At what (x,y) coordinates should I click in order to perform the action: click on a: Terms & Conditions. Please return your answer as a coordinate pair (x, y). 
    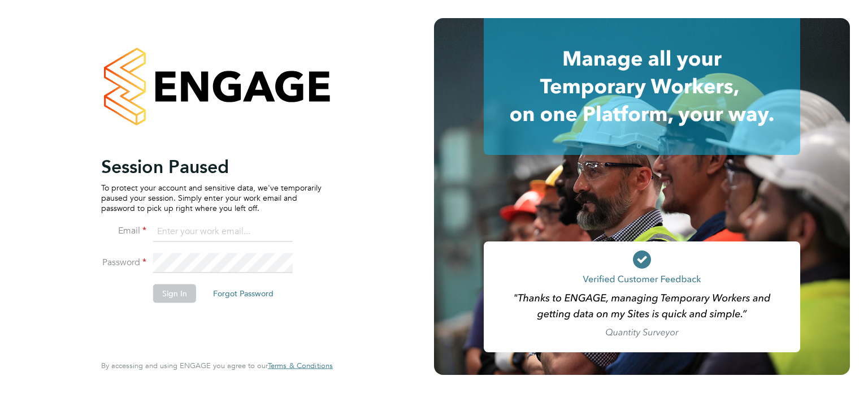
    Looking at the image, I should click on (300, 366).